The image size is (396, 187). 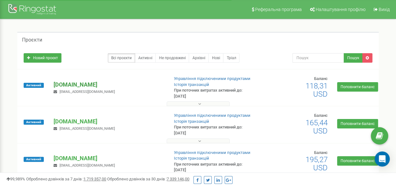 I want to click on span: 99,989%, so click(x=16, y=179).